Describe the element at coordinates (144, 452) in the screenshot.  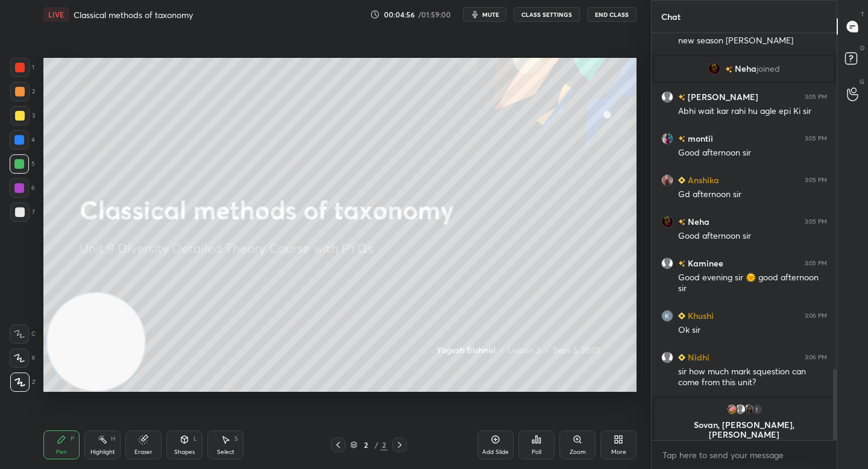
I see `div: Eraser` at that location.